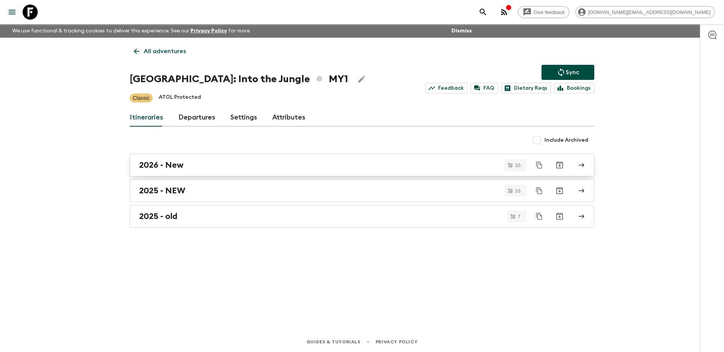 Image resolution: width=724 pixels, height=352 pixels. Describe the element at coordinates (362, 191) in the screenshot. I see `a: 2025 - NEW` at that location.